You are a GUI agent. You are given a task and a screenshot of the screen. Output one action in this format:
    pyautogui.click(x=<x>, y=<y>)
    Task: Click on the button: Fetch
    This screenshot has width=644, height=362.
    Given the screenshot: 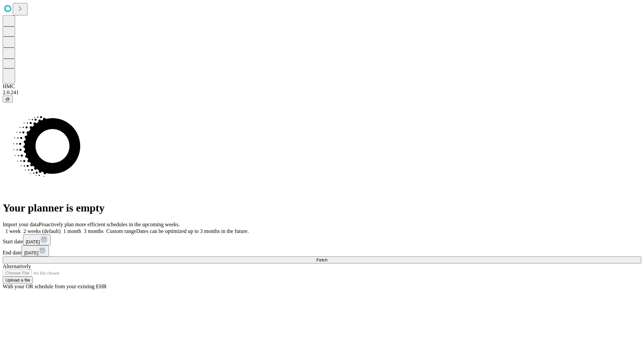 What is the action you would take?
    pyautogui.click(x=322, y=260)
    